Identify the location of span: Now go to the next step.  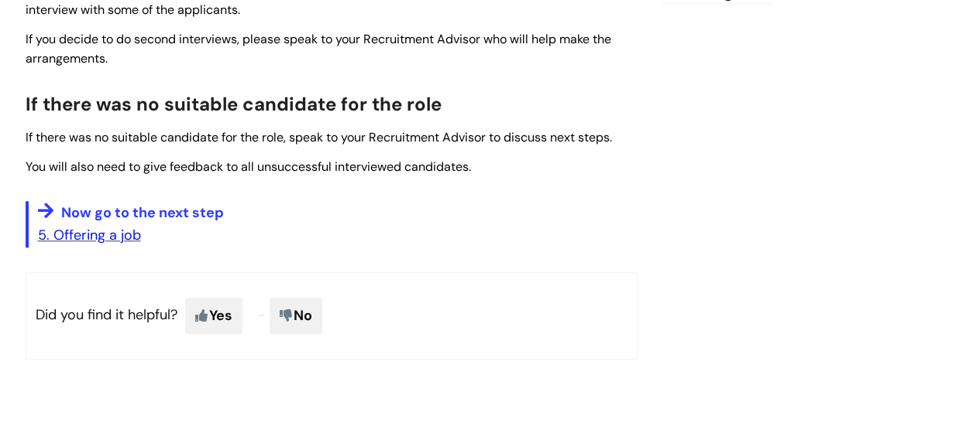
(142, 213).